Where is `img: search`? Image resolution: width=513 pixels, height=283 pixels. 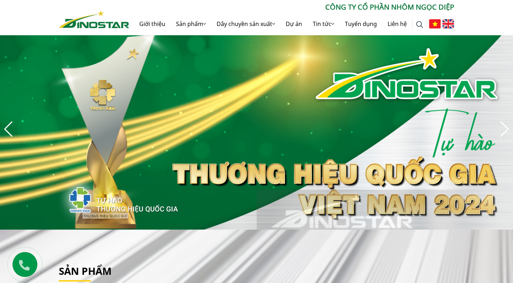 img: search is located at coordinates (419, 25).